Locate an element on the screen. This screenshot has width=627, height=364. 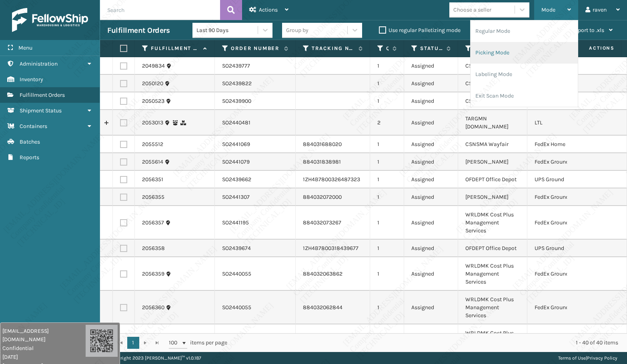
td: SO2441307 is located at coordinates (255, 197).